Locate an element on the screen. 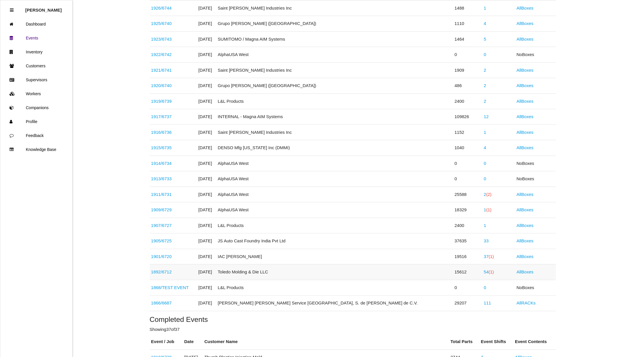 The width and height of the screenshot is (644, 357). a: Events is located at coordinates (36, 38).